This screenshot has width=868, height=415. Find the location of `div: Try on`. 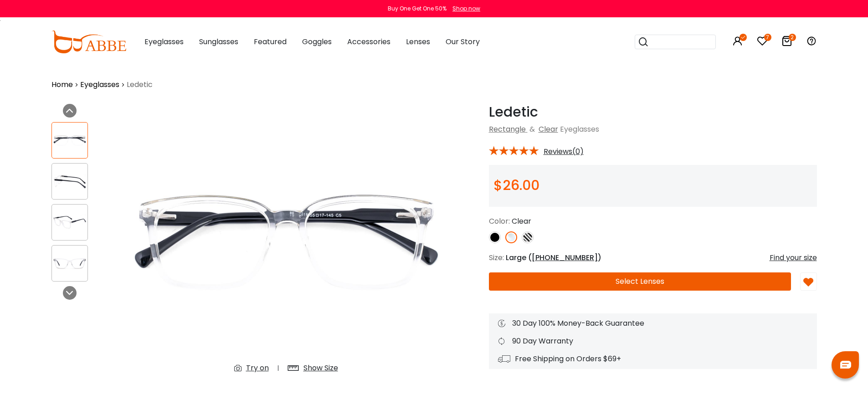

div: Try on is located at coordinates (258, 368).